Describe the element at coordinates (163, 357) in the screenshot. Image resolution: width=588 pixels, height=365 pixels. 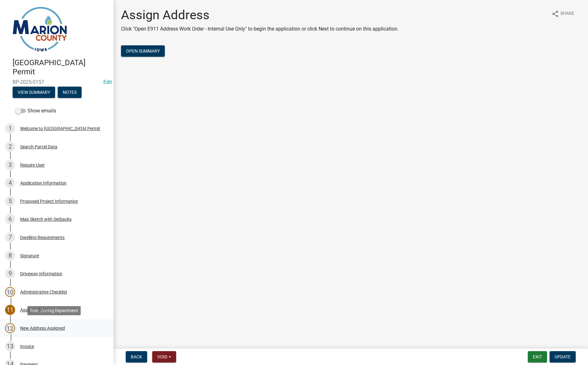
I see `span: Void` at that location.